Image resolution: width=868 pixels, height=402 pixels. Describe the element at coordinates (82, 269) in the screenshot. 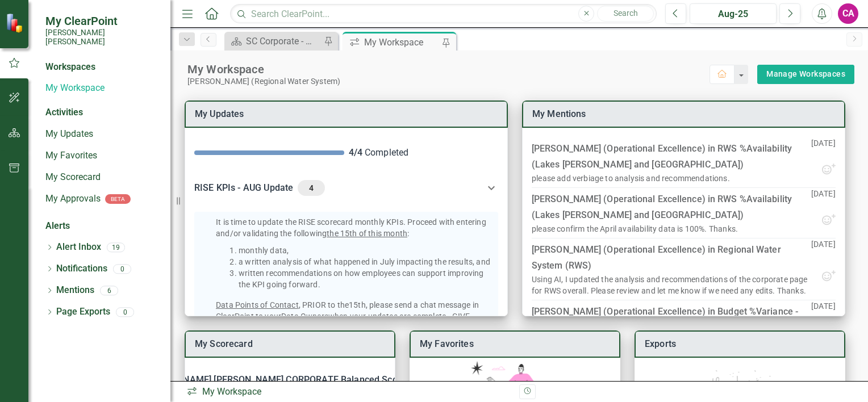

I see `a: Notifications` at that location.